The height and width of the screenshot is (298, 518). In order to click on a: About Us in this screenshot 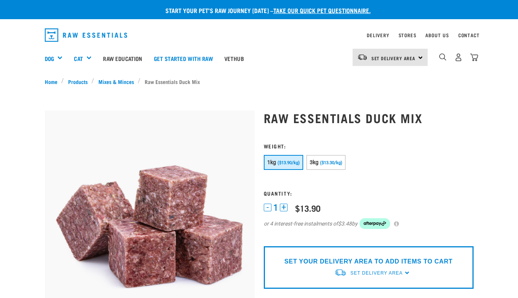, I will do `click(437, 35)`.